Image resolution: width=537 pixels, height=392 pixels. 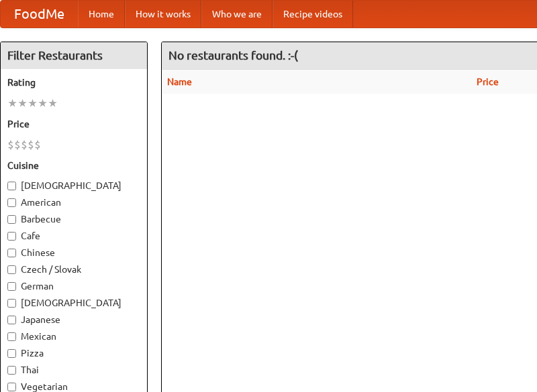 What do you see at coordinates (74, 336) in the screenshot?
I see `label: Mexican` at bounding box center [74, 336].